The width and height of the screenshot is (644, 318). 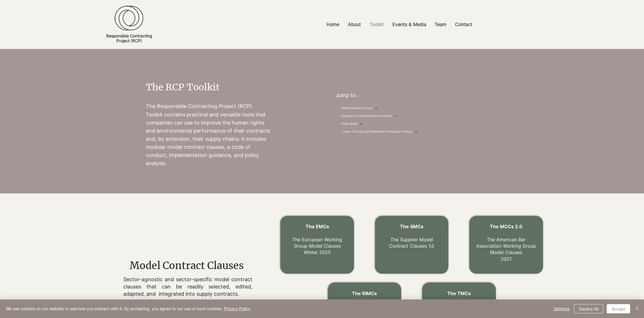 I want to click on button: More → Model Contract Clauses pages, so click(x=376, y=109).